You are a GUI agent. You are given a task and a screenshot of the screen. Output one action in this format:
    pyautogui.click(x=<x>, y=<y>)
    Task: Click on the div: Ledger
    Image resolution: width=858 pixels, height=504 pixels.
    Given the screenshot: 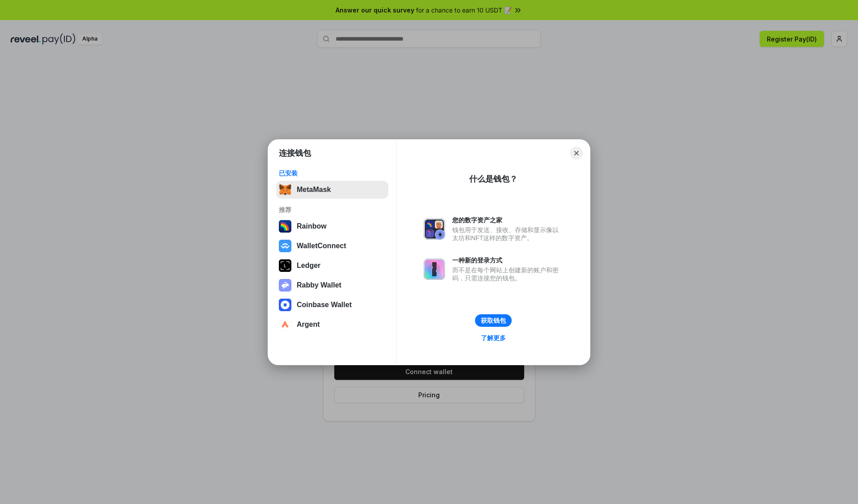 What is the action you would take?
    pyautogui.click(x=308, y=266)
    